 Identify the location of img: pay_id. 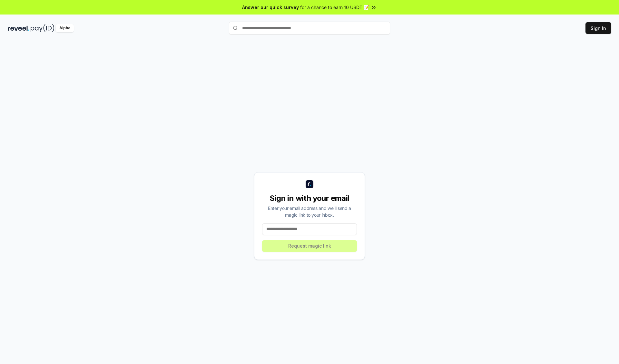
(43, 28).